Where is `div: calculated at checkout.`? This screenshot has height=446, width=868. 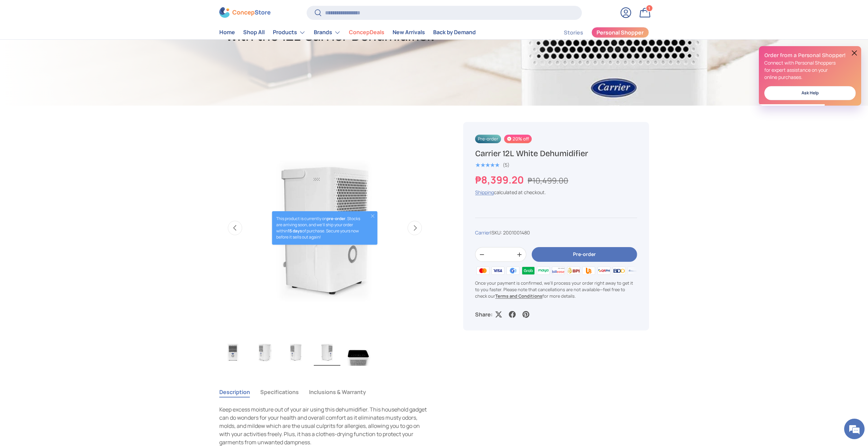
div: calculated at checkout. is located at coordinates (556, 192).